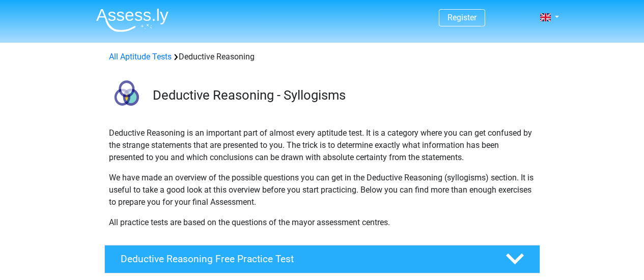  Describe the element at coordinates (126, 96) in the screenshot. I see `img: deductive reasoning` at that location.